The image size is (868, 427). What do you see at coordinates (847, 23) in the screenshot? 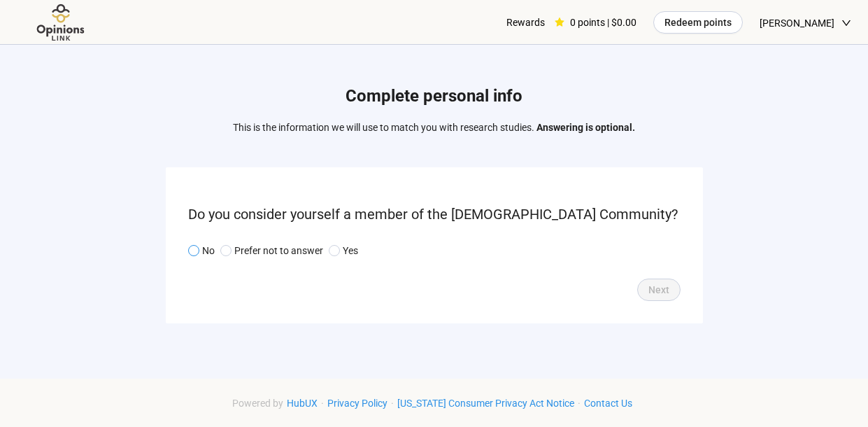
I see `span: down` at bounding box center [847, 23].